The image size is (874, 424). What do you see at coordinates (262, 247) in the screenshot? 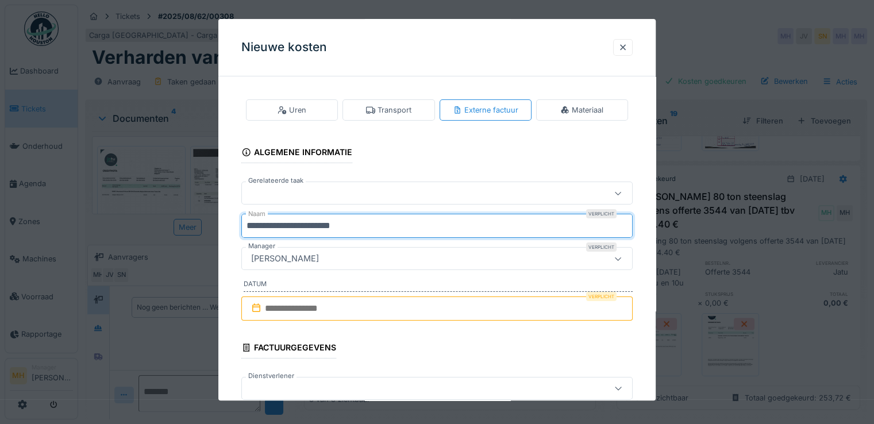
I see `label: Manager` at bounding box center [262, 247].